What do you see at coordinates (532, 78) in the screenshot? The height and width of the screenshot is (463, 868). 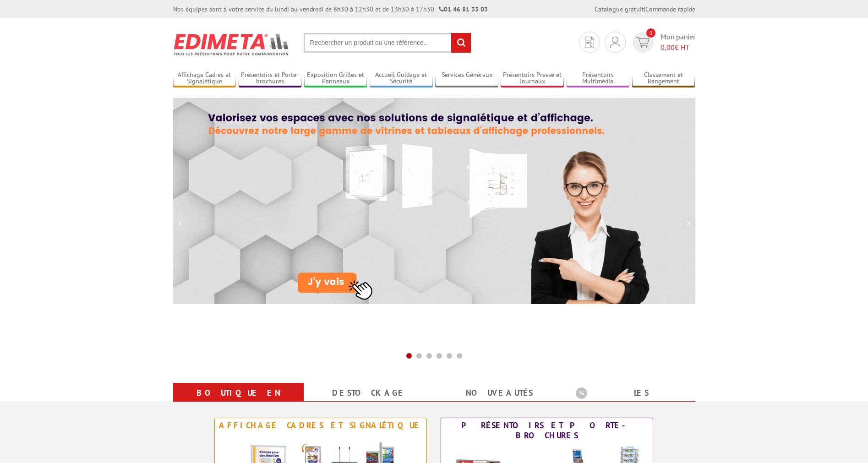 I see `a: Présentoirs Presse et Journaux` at bounding box center [532, 78].